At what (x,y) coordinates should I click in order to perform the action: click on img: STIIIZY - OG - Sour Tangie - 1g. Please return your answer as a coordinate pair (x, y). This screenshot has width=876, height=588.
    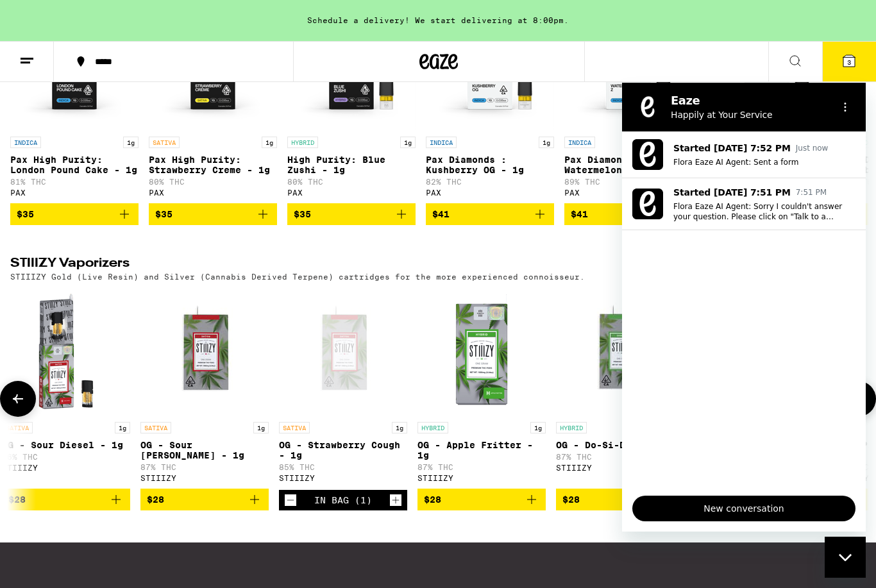
    Looking at the image, I should click on (204, 351).